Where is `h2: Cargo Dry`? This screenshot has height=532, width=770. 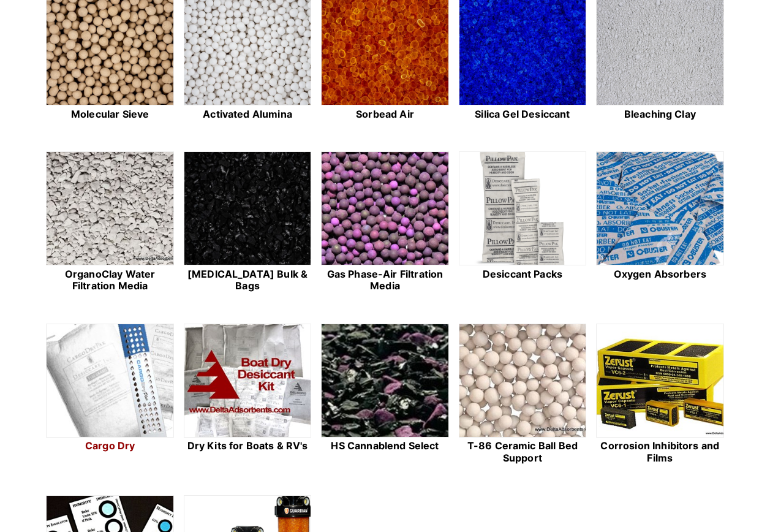
h2: Cargo Dry is located at coordinates (110, 446).